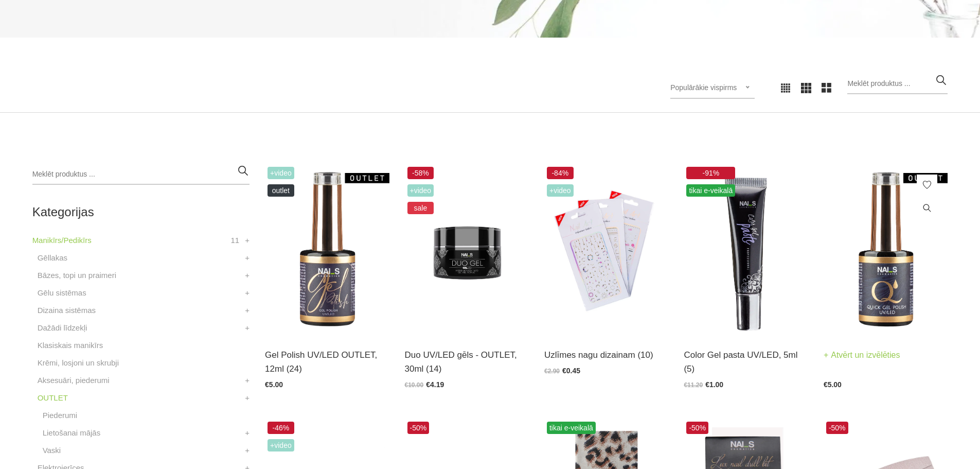  Describe the element at coordinates (60, 415) in the screenshot. I see `a: Piederumi` at that location.